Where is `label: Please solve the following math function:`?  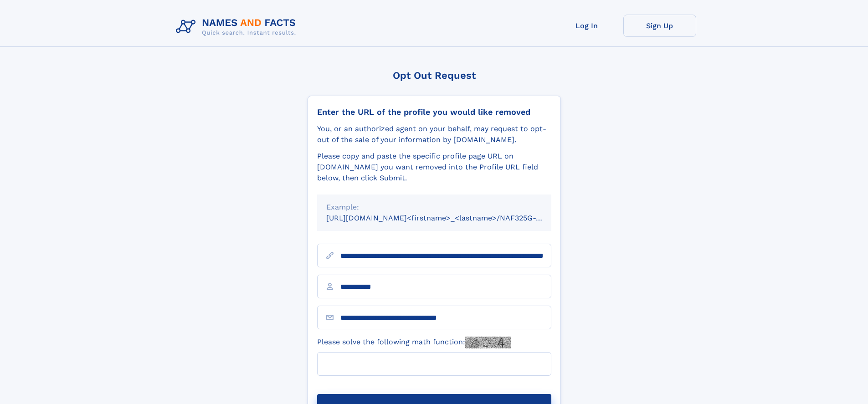 label: Please solve the following math function: is located at coordinates (413, 343).